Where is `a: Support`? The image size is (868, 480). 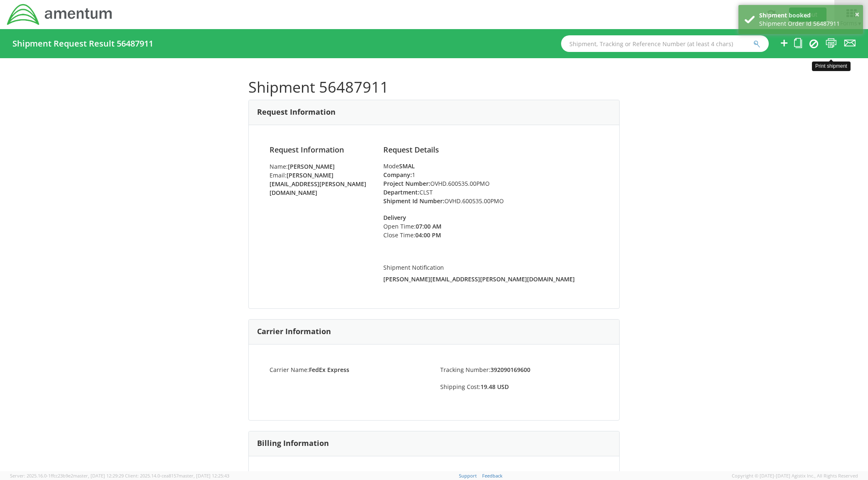
a: Support is located at coordinates (468, 476).